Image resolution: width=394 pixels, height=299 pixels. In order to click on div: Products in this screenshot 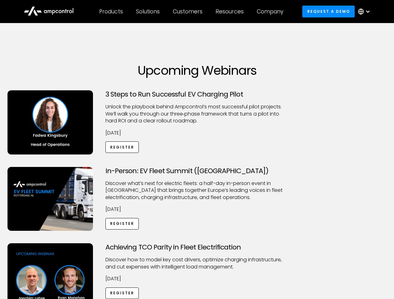, I will do `click(111, 12)`.